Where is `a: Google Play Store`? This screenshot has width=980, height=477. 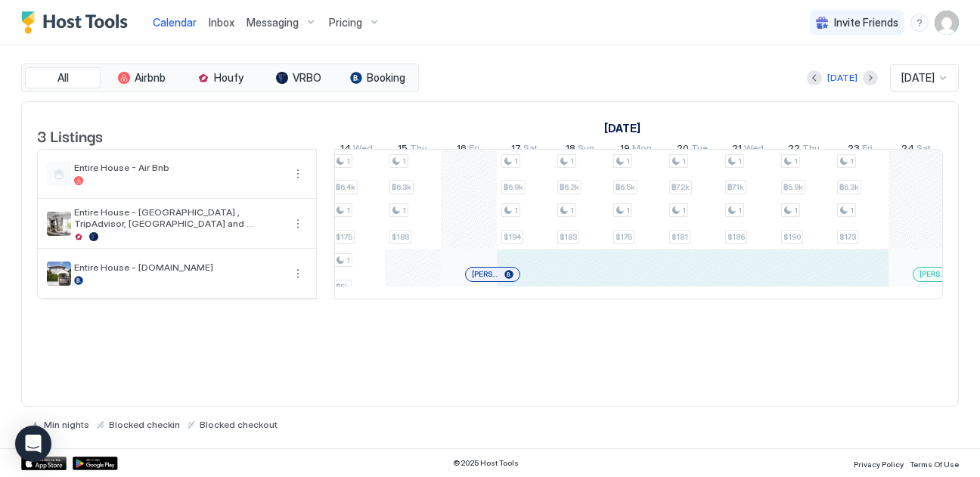 a: Google Play Store is located at coordinates (95, 464).